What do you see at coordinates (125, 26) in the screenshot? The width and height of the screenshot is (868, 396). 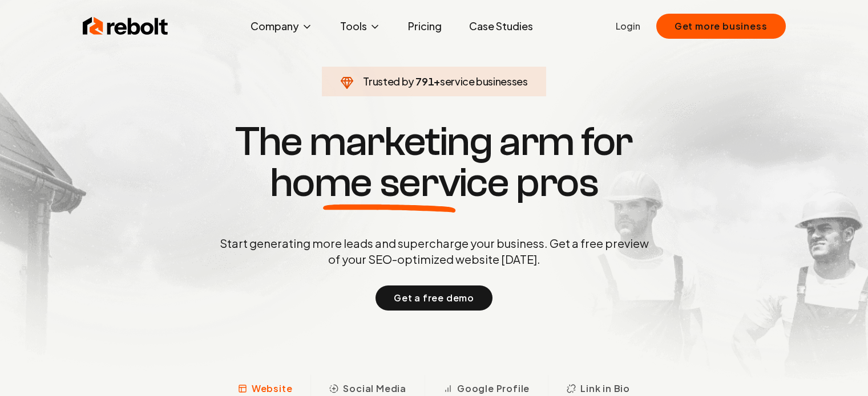 I see `img: Rebolt Logo` at bounding box center [125, 26].